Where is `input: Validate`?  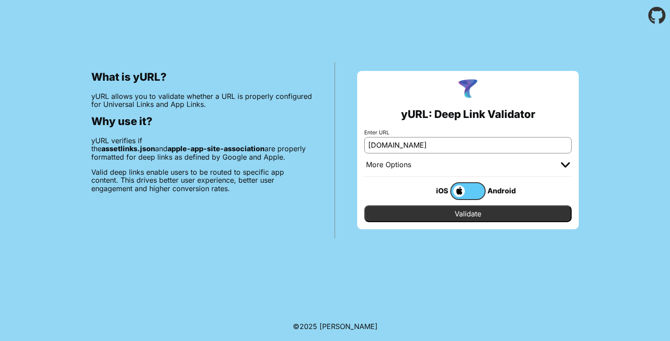
input: Validate is located at coordinates (468, 213).